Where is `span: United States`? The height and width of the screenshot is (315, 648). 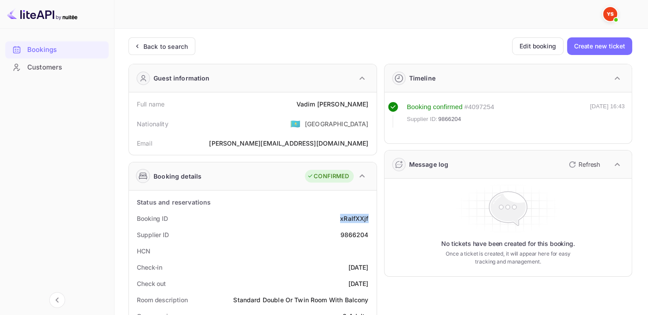 span: United States is located at coordinates (295, 124).